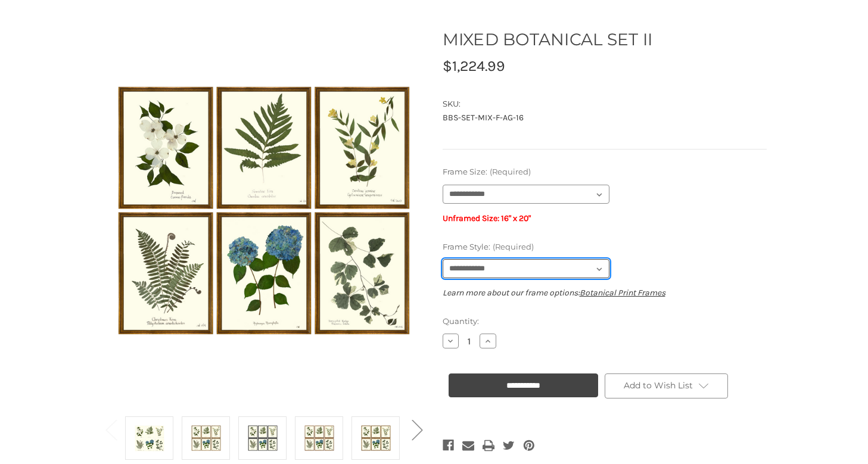 The width and height of the screenshot is (868, 464). Describe the element at coordinates (206, 438) in the screenshot. I see `img: Antique Gold Frame` at that location.